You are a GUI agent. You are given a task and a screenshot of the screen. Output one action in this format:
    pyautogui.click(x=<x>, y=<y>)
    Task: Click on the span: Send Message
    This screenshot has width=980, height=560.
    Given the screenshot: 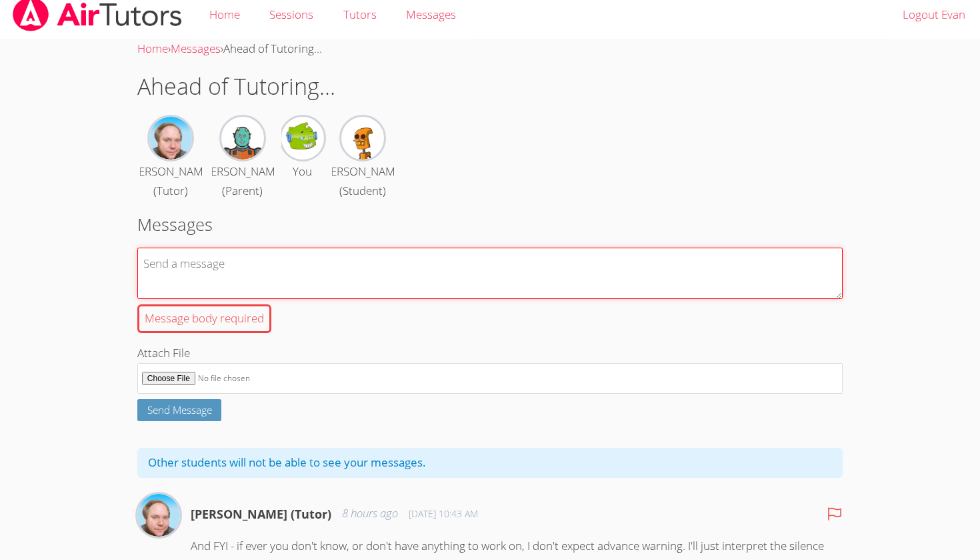 What is the action you would take?
    pyautogui.click(x=179, y=409)
    